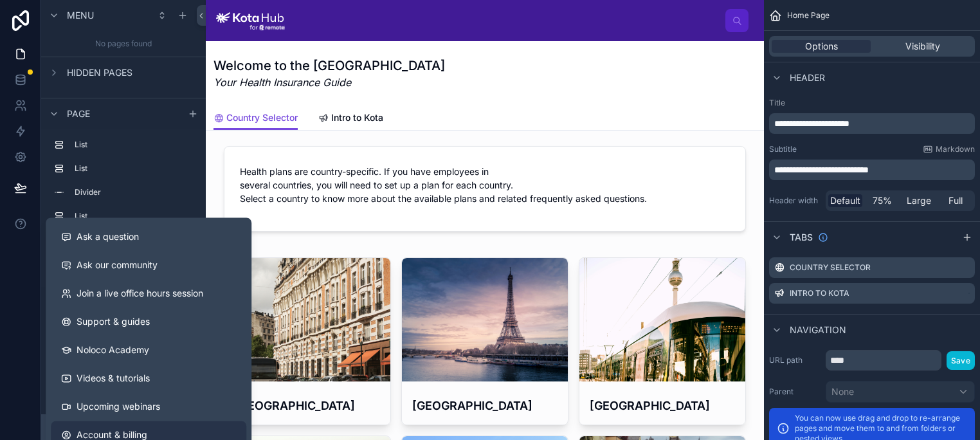 This screenshot has width=980, height=440. Describe the element at coordinates (842, 392) in the screenshot. I see `span: None` at that location.